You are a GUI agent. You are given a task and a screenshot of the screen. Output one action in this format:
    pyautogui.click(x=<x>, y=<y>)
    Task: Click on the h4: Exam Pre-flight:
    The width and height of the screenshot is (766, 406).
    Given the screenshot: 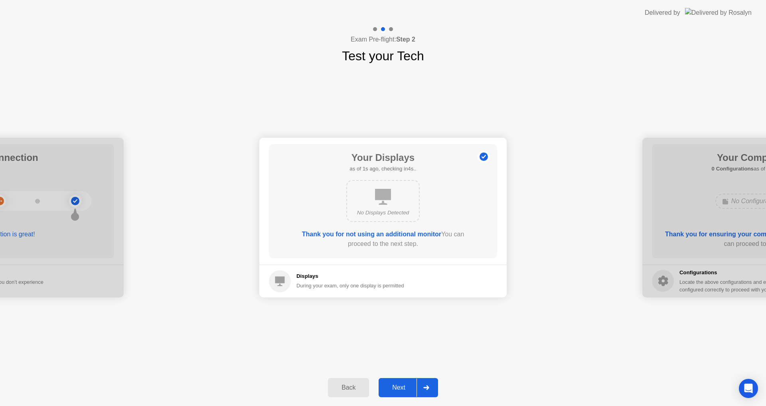 What is the action you would take?
    pyautogui.click(x=383, y=39)
    